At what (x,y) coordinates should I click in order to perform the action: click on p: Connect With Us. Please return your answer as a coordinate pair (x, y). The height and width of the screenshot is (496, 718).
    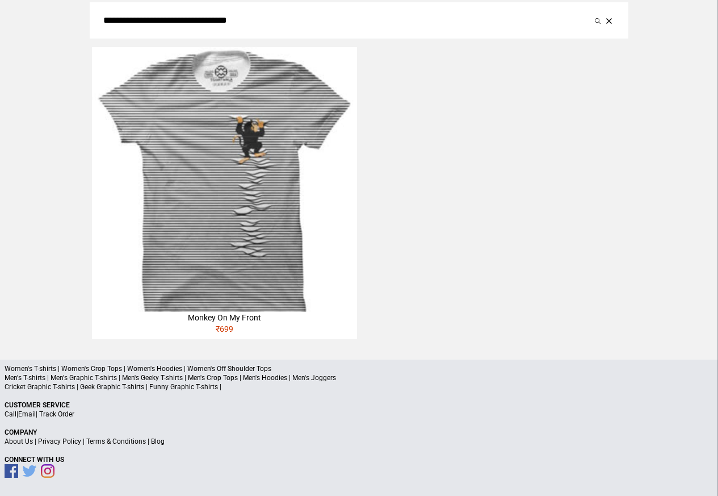
    Looking at the image, I should click on (359, 459).